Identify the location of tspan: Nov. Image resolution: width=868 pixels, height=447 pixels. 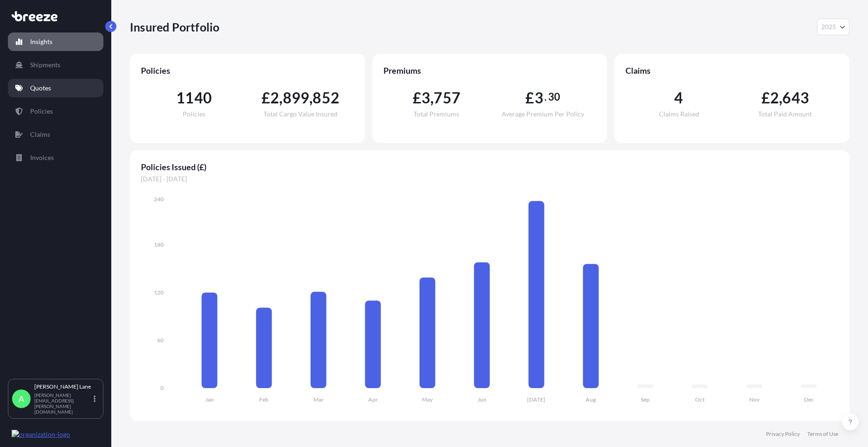
(754, 399).